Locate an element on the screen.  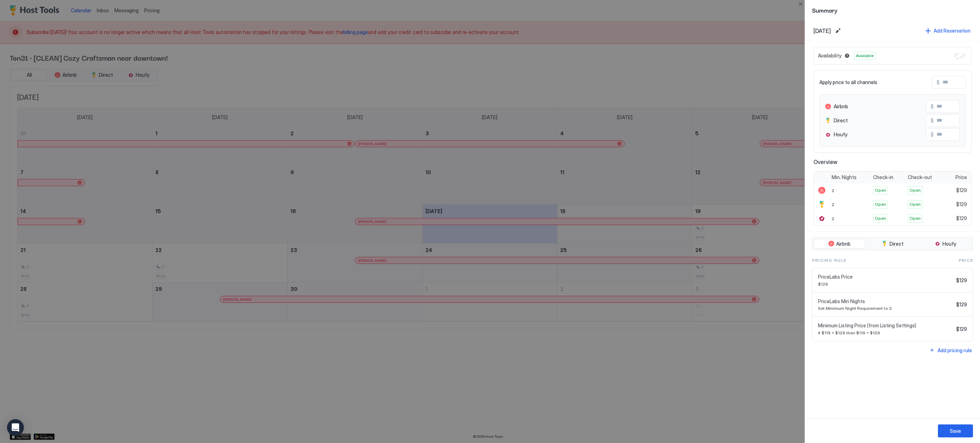
span: Overview is located at coordinates (892, 162).